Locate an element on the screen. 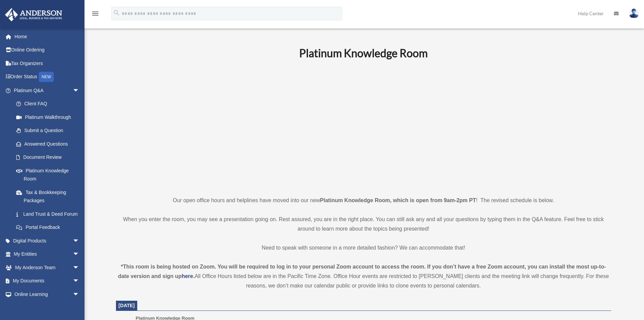  a: My Documentsarrow_drop_down is located at coordinates (47, 281).